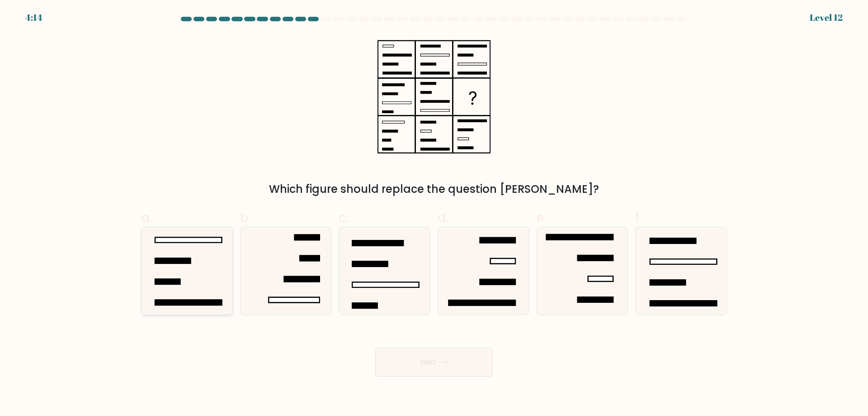 This screenshot has height=416, width=868. I want to click on div: 4:14, so click(34, 17).